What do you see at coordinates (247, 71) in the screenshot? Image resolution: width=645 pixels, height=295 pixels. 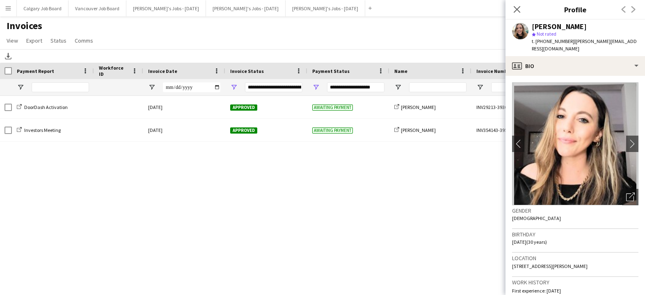 I see `span: Invoice Status` at bounding box center [247, 71].